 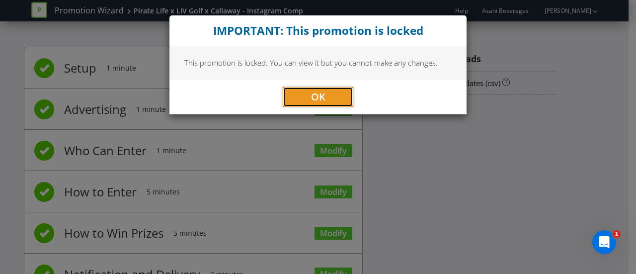 What do you see at coordinates (617, 234) in the screenshot?
I see `span: 1` at bounding box center [617, 234].